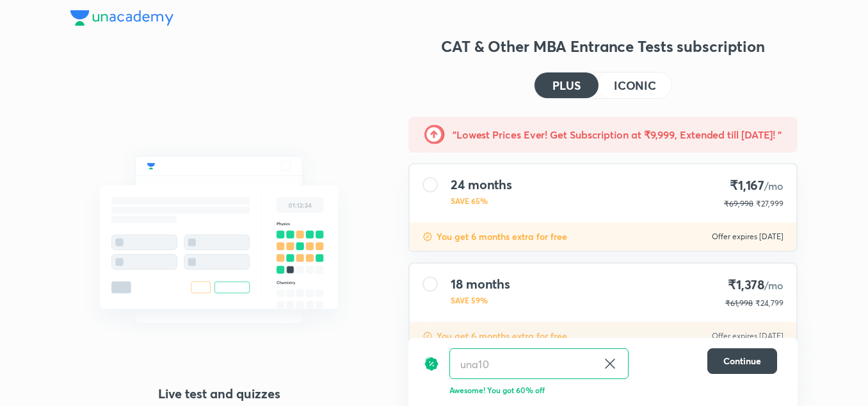  What do you see at coordinates (739, 204) in the screenshot?
I see `p: ₹69,998` at bounding box center [739, 204].